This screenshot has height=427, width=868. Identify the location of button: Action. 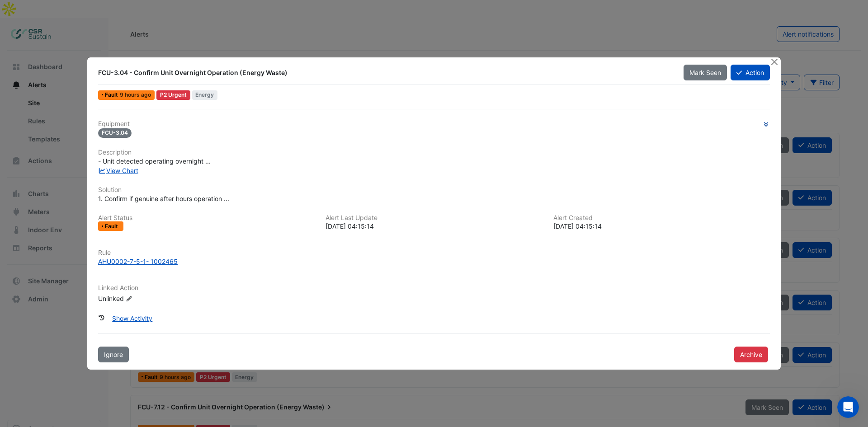
(750, 72).